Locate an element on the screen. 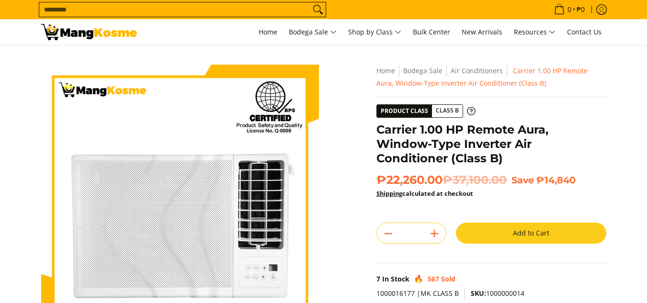 The height and width of the screenshot is (303, 647). span: Carrier 1.00 HP Remote Aura, Window-Type Inverter Air Conditioner (Class B) is located at coordinates (482, 77).